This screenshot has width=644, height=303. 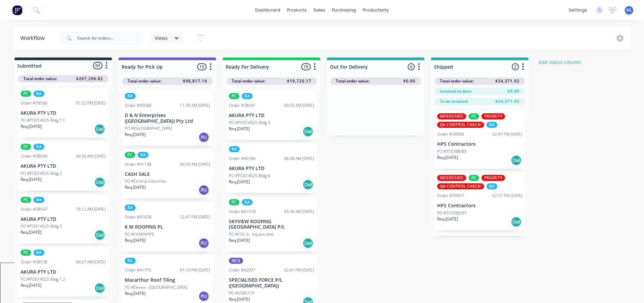 I want to click on div: productivity, so click(x=376, y=10).